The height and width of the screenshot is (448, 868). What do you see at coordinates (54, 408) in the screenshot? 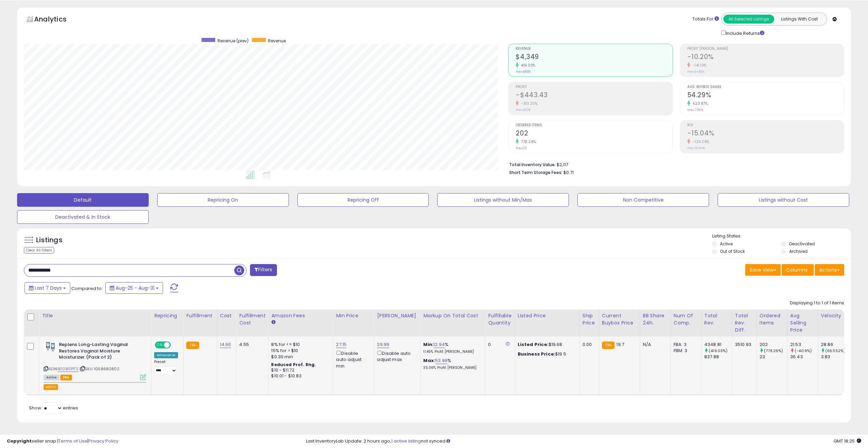
I see `span: Show: entries` at bounding box center [54, 408].